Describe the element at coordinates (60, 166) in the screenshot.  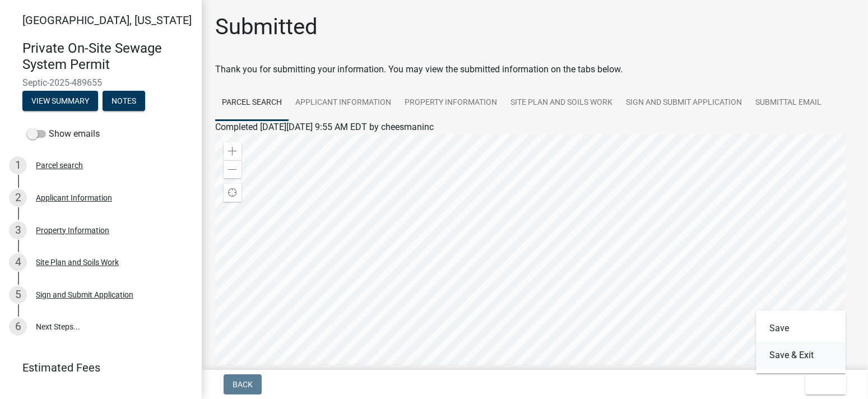
I see `div: Parcel search` at that location.